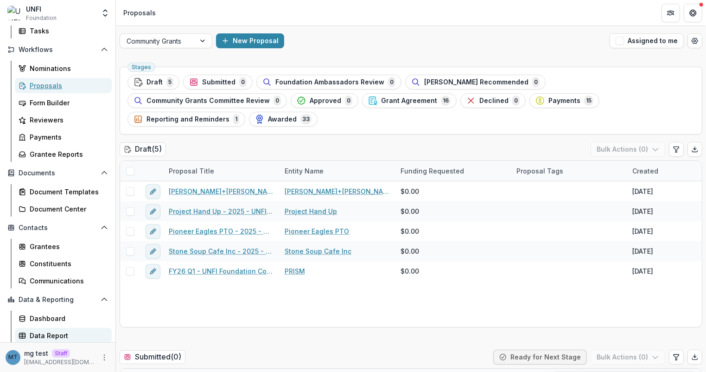 The image size is (706, 372). I want to click on button: Ready for Next Stage, so click(540, 357).